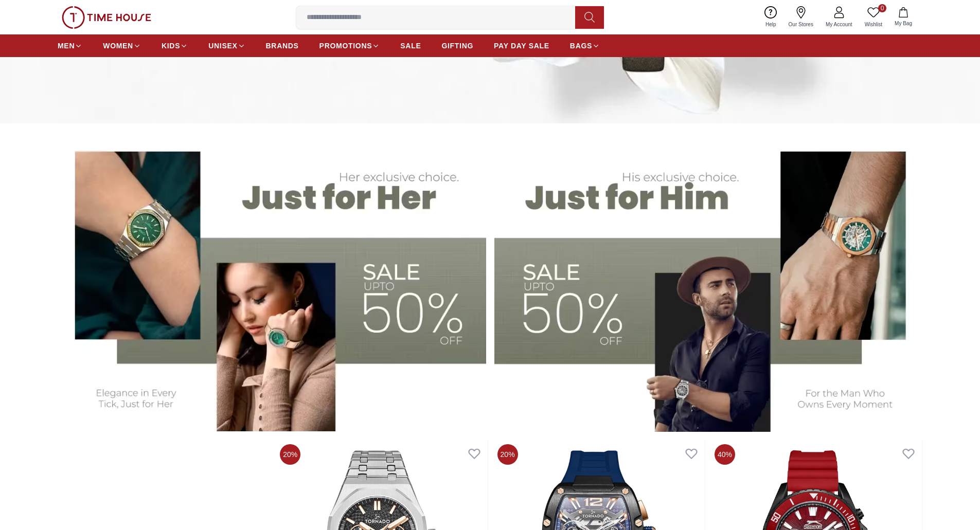 This screenshot has width=980, height=530. I want to click on span: UNISEX, so click(223, 46).